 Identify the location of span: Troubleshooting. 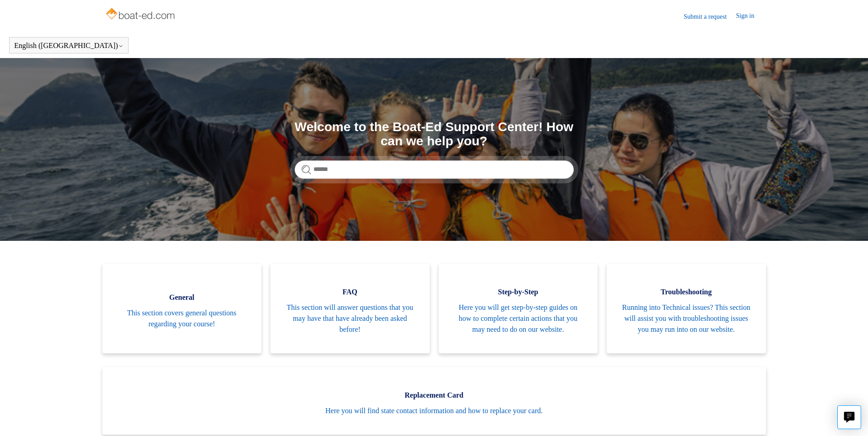
(686, 292).